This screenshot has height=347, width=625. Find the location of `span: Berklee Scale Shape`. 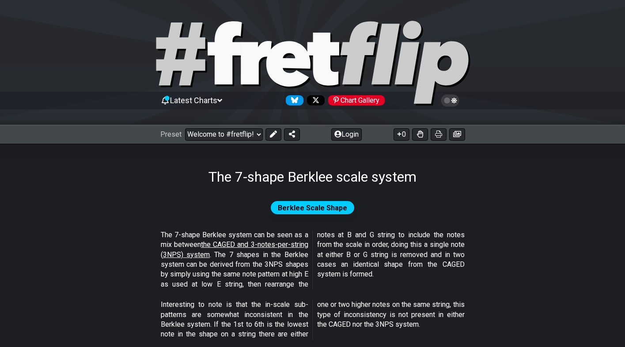

span: Berklee Scale Shape is located at coordinates (312, 208).